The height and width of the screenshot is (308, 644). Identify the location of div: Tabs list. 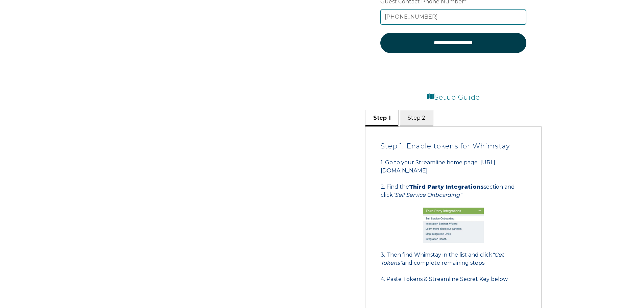
(399, 118).